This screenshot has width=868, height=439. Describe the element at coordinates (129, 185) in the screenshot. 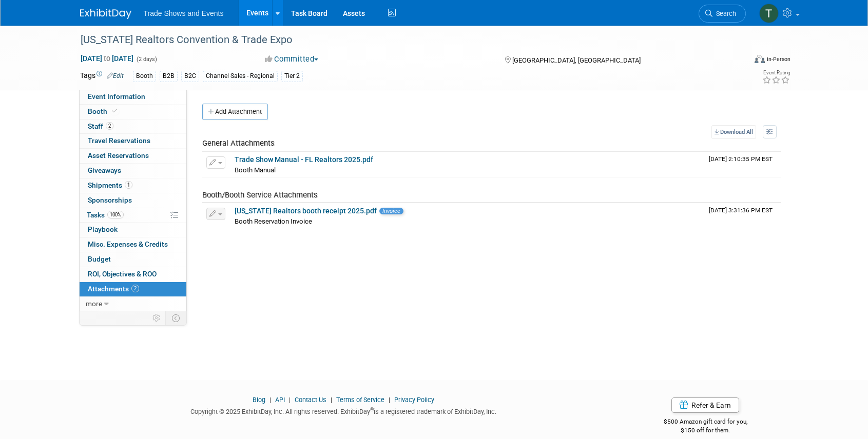

I see `span: 1` at that location.